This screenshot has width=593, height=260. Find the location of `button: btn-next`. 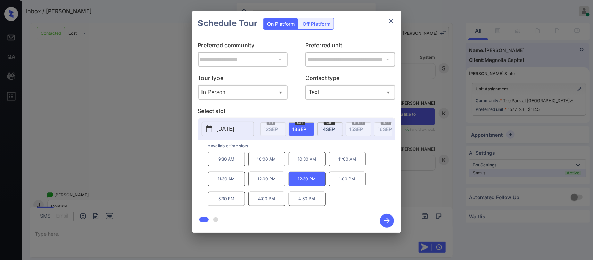

button: btn-next is located at coordinates (387, 221).